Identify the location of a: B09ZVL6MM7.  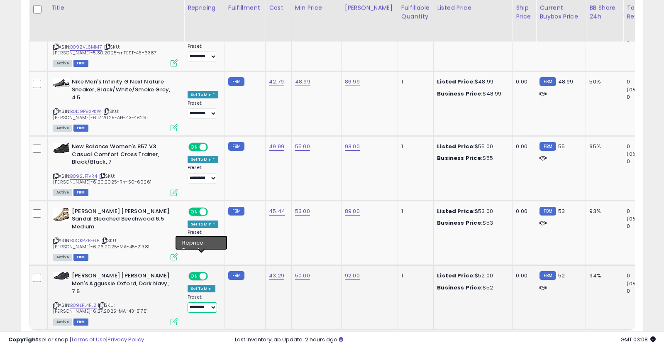
(86, 47).